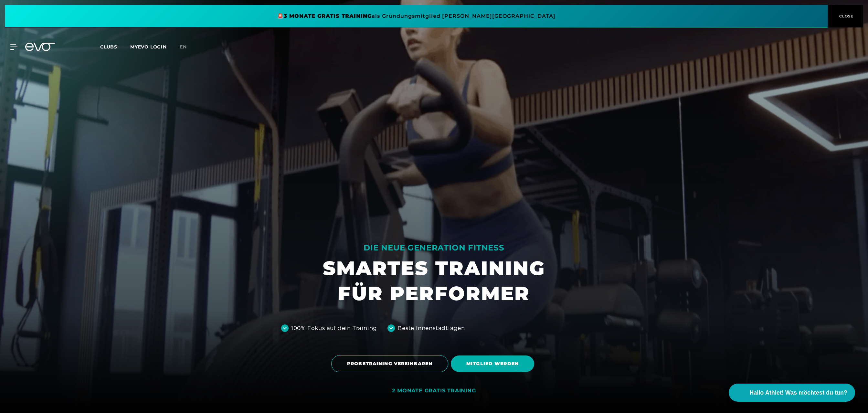 This screenshot has width=868, height=413. What do you see at coordinates (845, 16) in the screenshot?
I see `span: CLOSE` at bounding box center [845, 16].